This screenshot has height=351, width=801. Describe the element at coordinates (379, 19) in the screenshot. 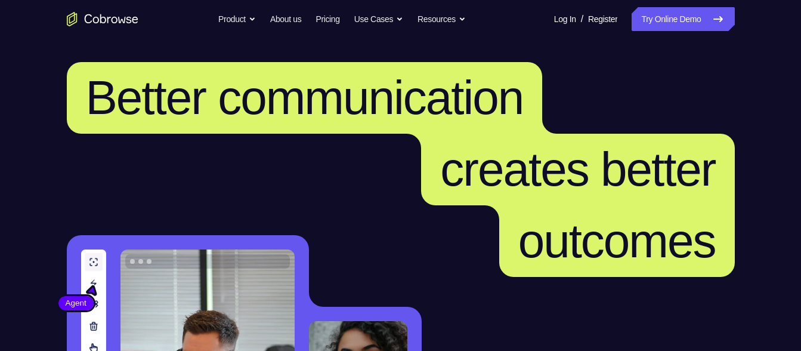

I see `button: Use Cases` at that location.